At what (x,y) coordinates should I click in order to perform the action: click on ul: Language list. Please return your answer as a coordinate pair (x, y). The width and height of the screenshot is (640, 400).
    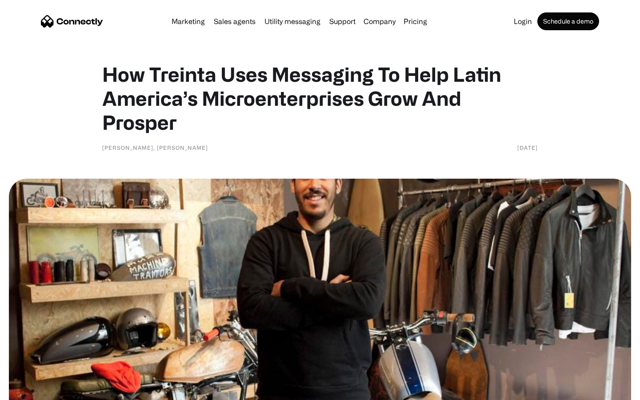
    Looking at the image, I should click on (36, 391).